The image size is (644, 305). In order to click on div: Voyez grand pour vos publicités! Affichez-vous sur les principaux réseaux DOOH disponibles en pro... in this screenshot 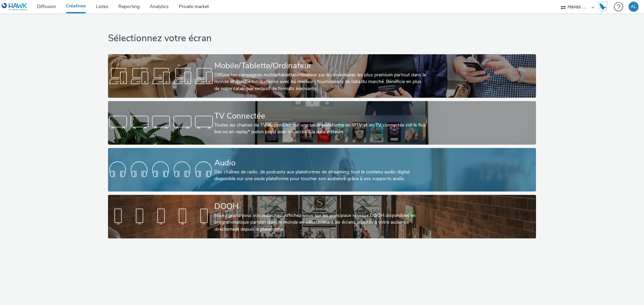, I will do `click(321, 222)`.